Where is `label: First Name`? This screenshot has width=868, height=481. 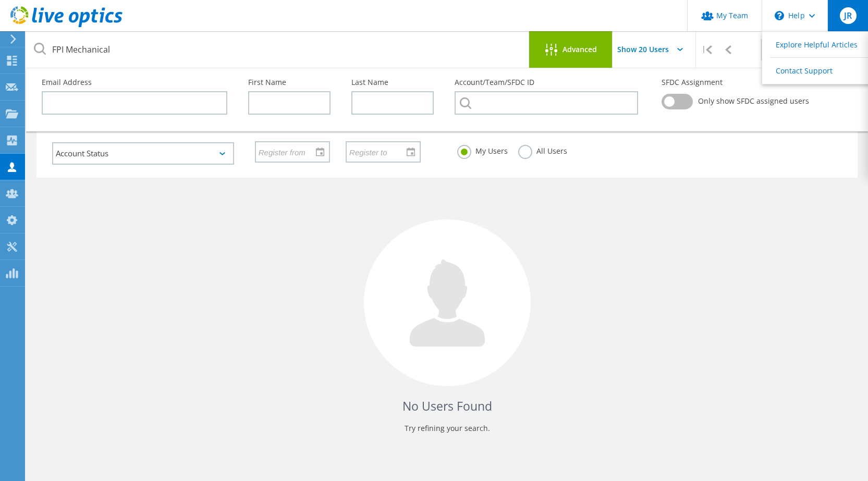
label: First Name is located at coordinates (290, 82).